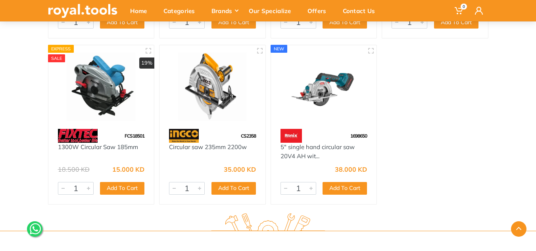 This screenshot has width=536, height=251. What do you see at coordinates (182, 11) in the screenshot?
I see `div: Categories` at bounding box center [182, 11].